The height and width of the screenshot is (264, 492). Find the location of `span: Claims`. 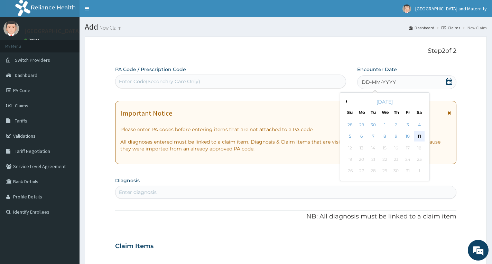

span: Claims is located at coordinates (21, 106).